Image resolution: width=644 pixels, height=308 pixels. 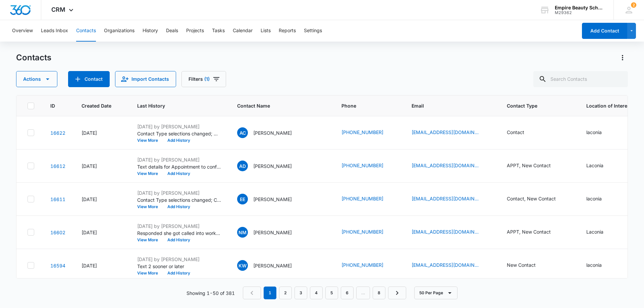 What do you see at coordinates (368, 166) in the screenshot?
I see `div: Phone - (603) 520-0146 - Select to Edit Field` at bounding box center [368, 166].